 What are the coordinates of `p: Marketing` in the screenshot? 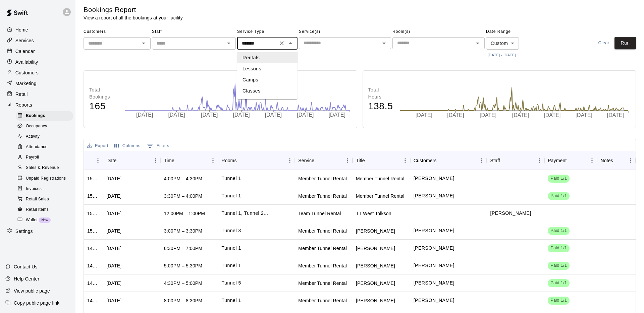 It's located at (26, 84).